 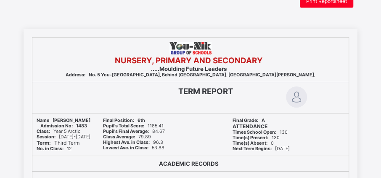 I want to click on span: 6th, so click(x=124, y=120).